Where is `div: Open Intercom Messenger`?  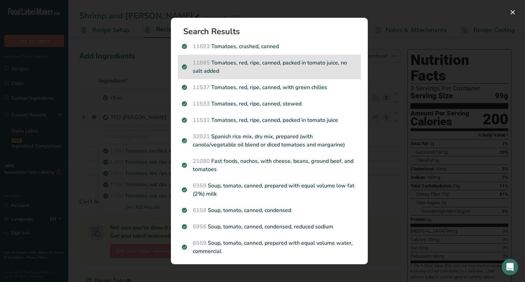 div: Open Intercom Messenger is located at coordinates (510, 267).